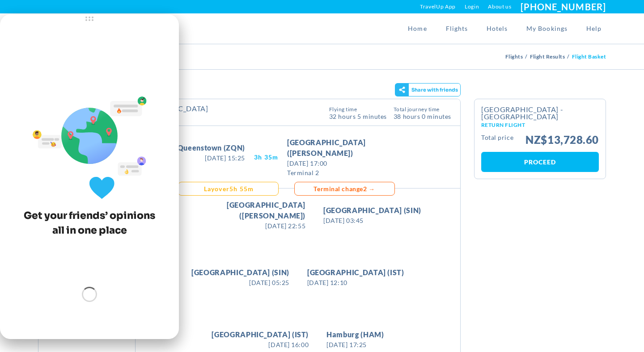 The height and width of the screenshot is (352, 644). What do you see at coordinates (358, 116) in the screenshot?
I see `span: 32 Hours 5 Minutes` at bounding box center [358, 116].